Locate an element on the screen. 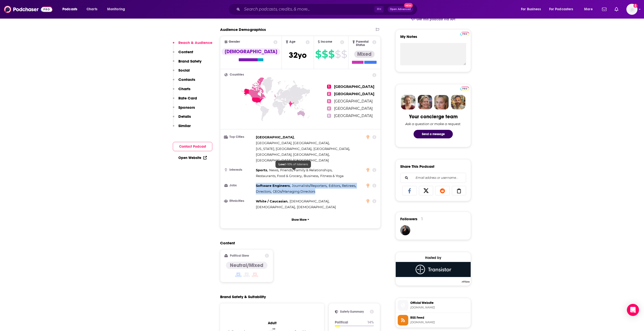 The width and height of the screenshot is (644, 331). button: Show profile menu is located at coordinates (632, 9).